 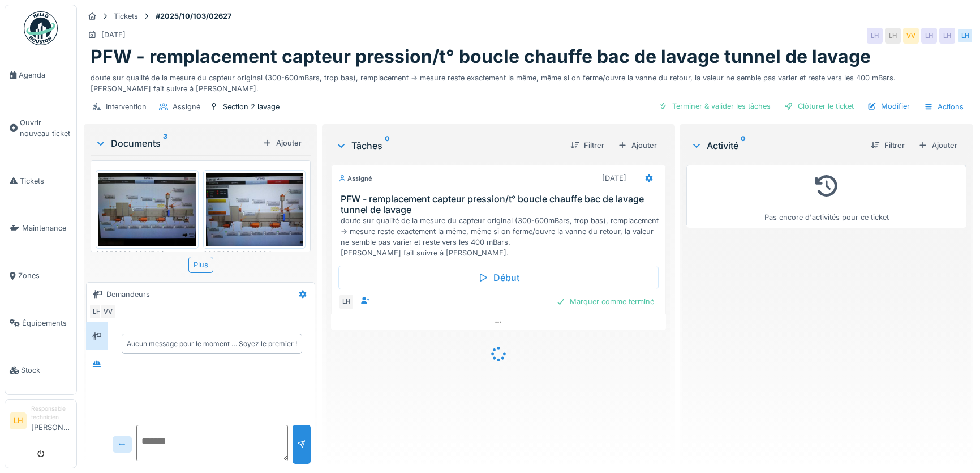 I want to click on div: Tickets, so click(x=125, y=16).